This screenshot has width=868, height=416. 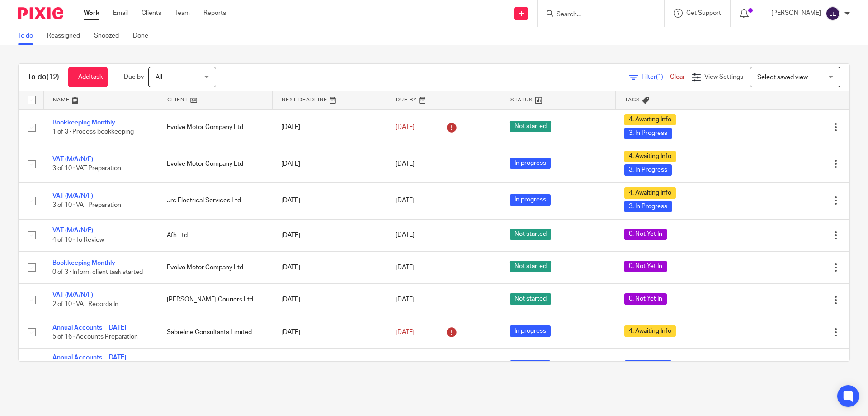 What do you see at coordinates (151, 13) in the screenshot?
I see `a: Clients` at bounding box center [151, 13].